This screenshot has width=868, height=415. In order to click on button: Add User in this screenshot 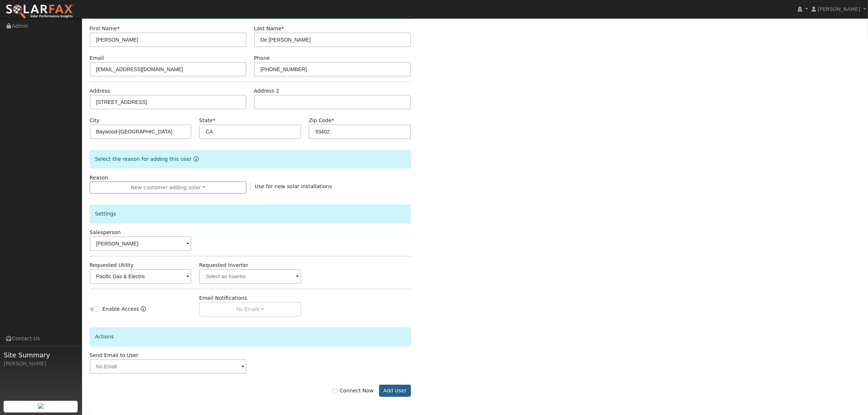, I will do `click(395, 390)`.